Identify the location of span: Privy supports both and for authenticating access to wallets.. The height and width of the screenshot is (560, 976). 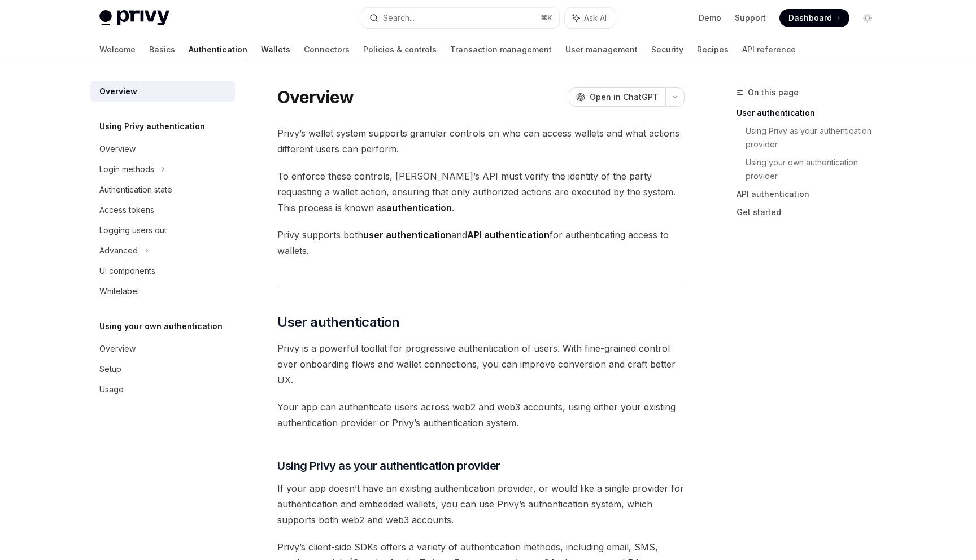
(481, 243).